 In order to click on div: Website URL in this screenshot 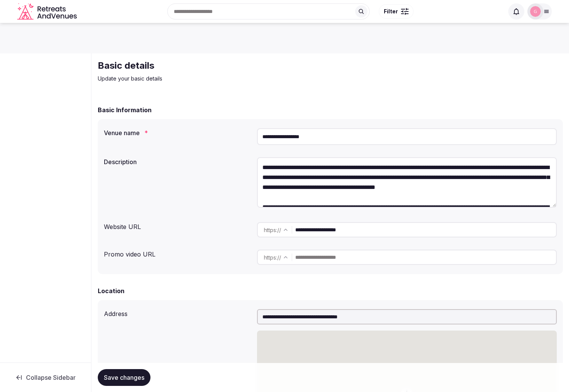, I will do `click(177, 225)`.